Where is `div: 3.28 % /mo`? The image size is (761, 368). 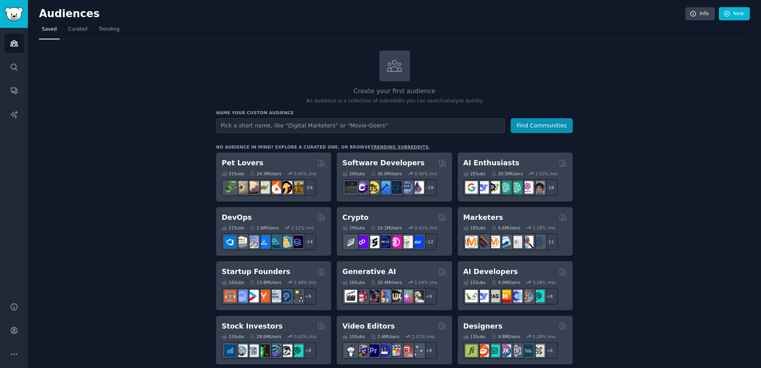
div: 3.28 % /mo is located at coordinates (544, 282).